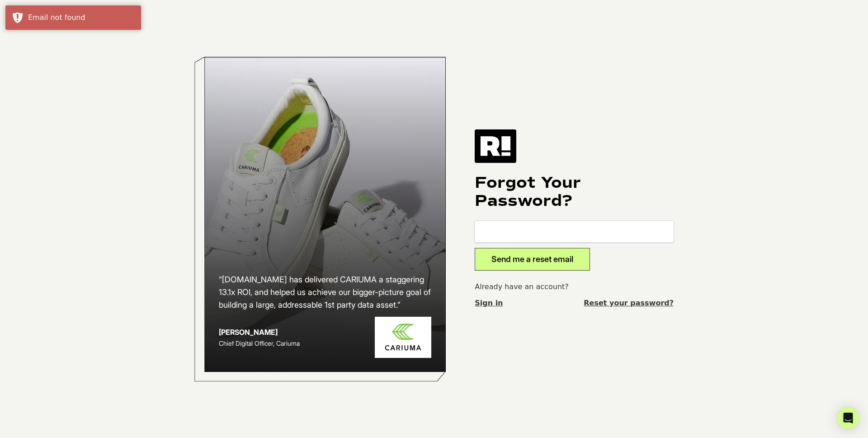 The height and width of the screenshot is (438, 868). What do you see at coordinates (489, 303) in the screenshot?
I see `a: Sign in` at bounding box center [489, 303].